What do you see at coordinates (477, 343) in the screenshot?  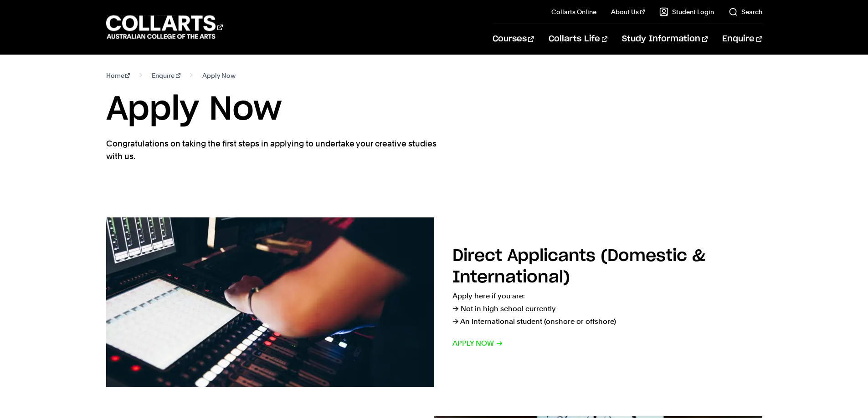 I see `span: Apply now` at bounding box center [477, 343].